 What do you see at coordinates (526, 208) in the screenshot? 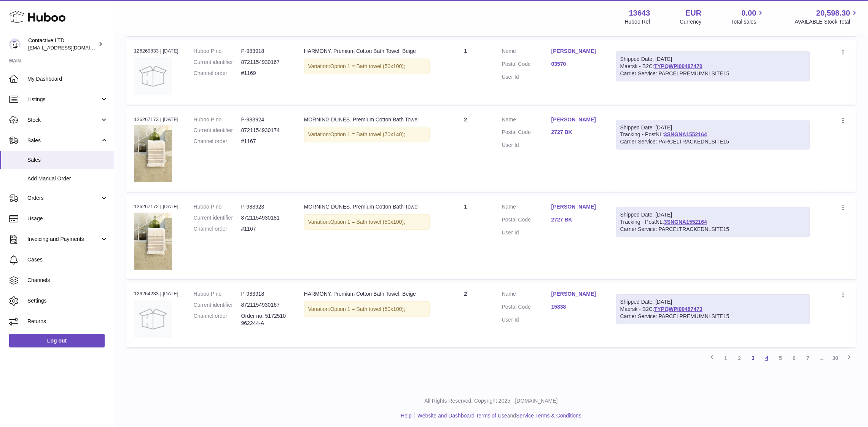
I see `dt: Name` at bounding box center [526, 208].